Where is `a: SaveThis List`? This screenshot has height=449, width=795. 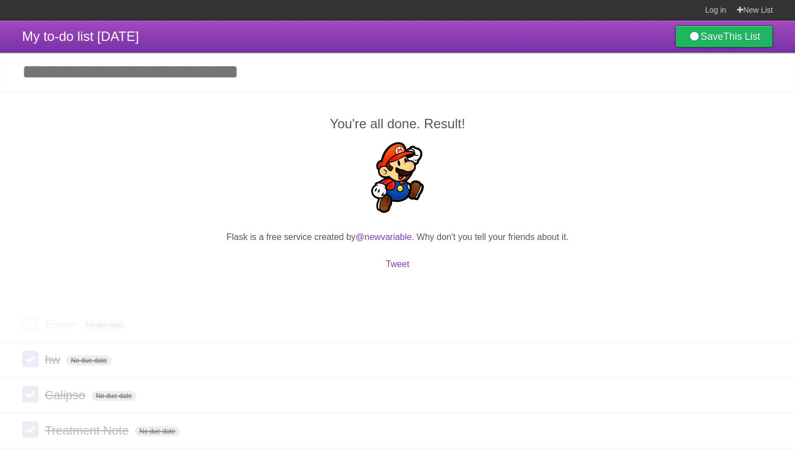
a: SaveThis List is located at coordinates (724, 36).